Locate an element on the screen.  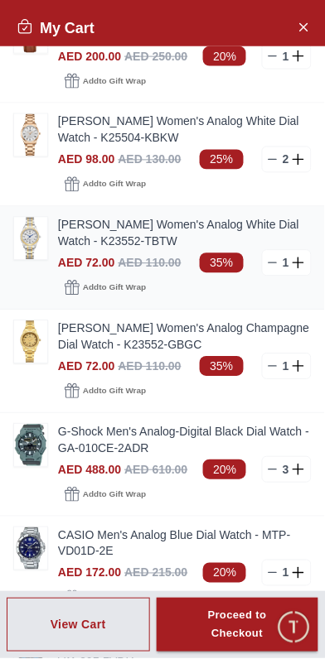
button: Proceed to Checkout is located at coordinates (237, 626).